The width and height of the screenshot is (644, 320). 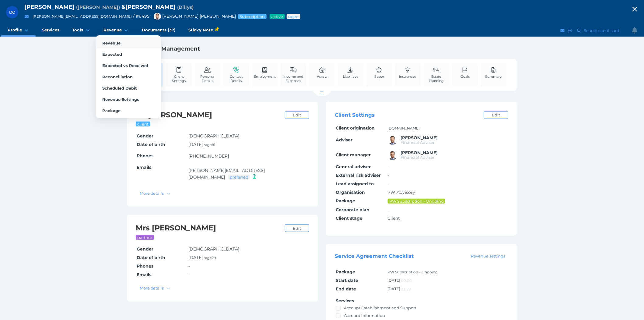 What do you see at coordinates (571, 30) in the screenshot?
I see `button: SMS` at bounding box center [571, 30].